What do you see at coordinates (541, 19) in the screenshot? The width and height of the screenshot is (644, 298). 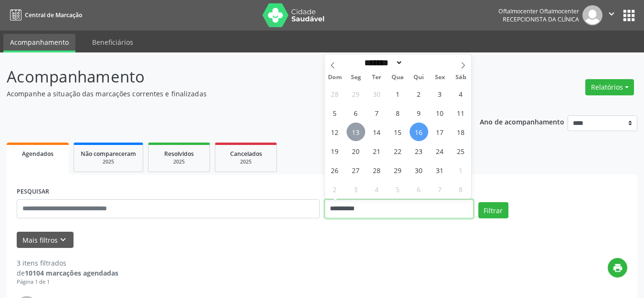 I see `span: Recepcionista da clínica` at bounding box center [541, 19].